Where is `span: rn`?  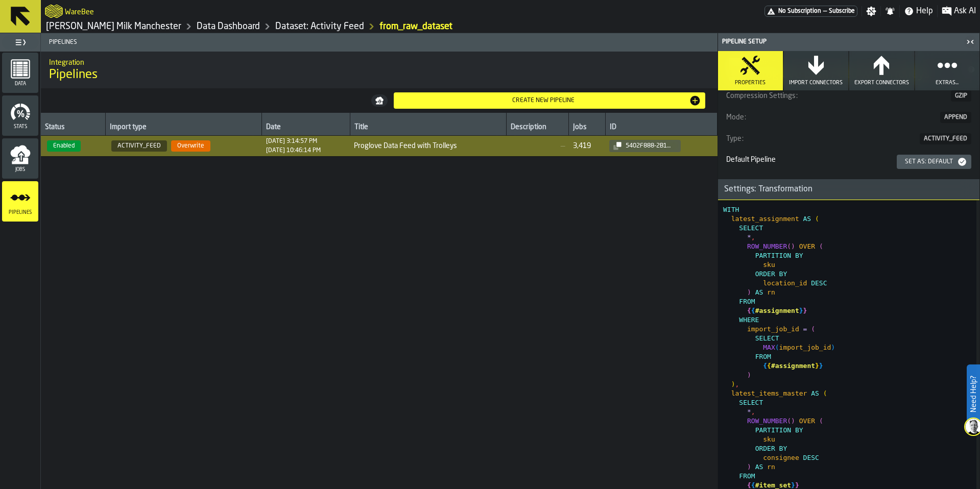 span: rn is located at coordinates (771, 467).